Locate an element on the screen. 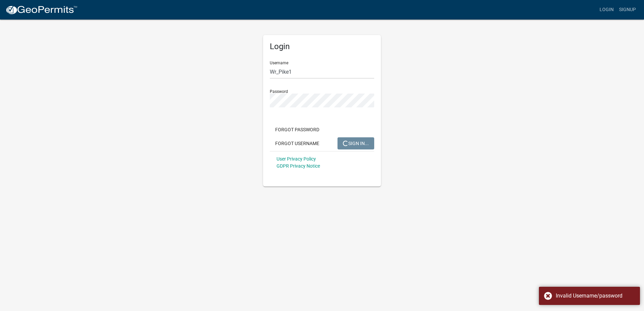 The height and width of the screenshot is (311, 644). a: Signup is located at coordinates (628, 10).